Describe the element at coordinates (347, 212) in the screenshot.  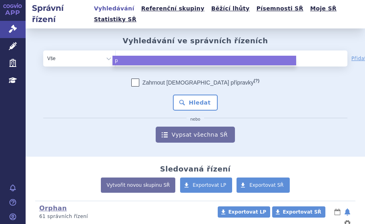
I see `button: notifikace` at that location.